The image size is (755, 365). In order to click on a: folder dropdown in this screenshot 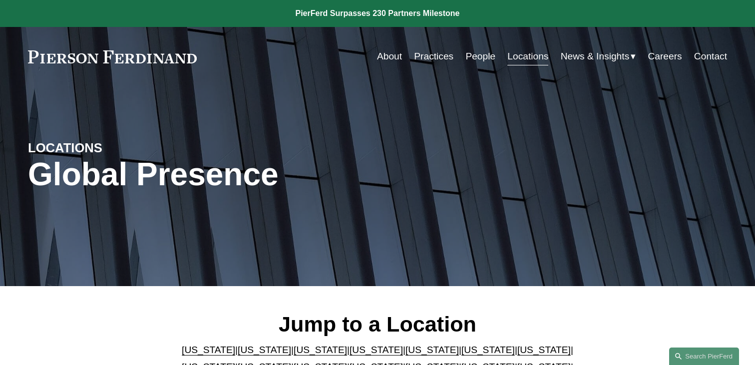, I will do `click(598, 56)`.